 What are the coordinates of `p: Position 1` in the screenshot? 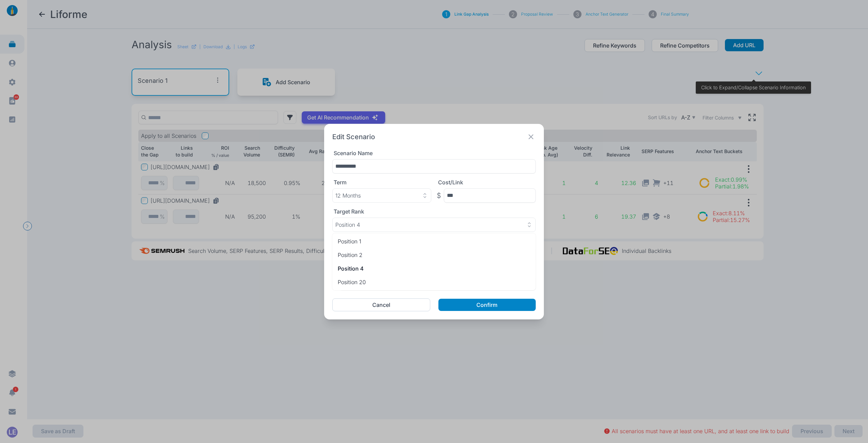 It's located at (434, 241).